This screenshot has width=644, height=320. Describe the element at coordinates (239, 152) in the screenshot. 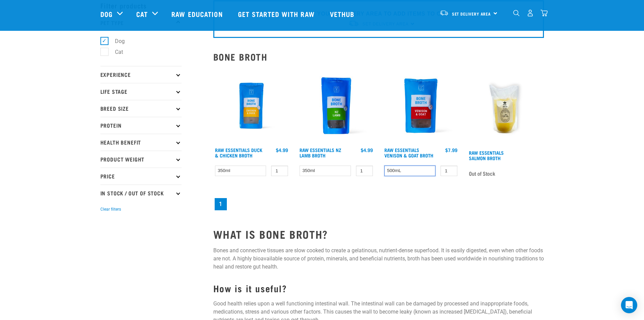

I see `a: Raw Essentials Duck & Chicken Broth` at that location.